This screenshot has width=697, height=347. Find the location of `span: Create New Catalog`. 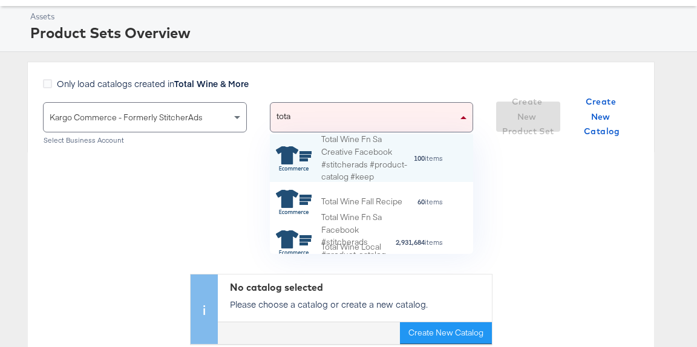

span: Create New Catalog is located at coordinates (602, 117).